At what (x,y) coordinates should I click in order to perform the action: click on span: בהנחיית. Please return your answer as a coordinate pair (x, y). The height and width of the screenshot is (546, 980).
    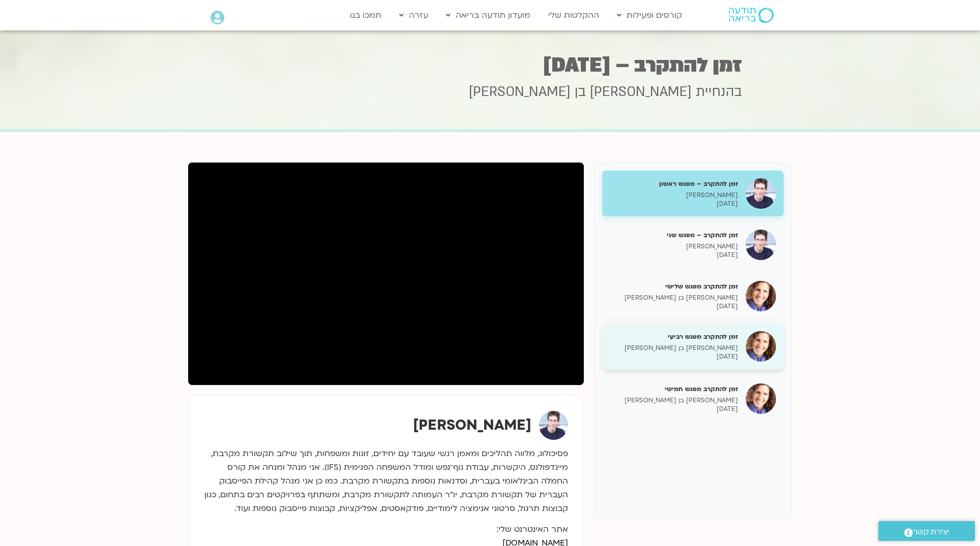
    Looking at the image, I should click on (719, 92).